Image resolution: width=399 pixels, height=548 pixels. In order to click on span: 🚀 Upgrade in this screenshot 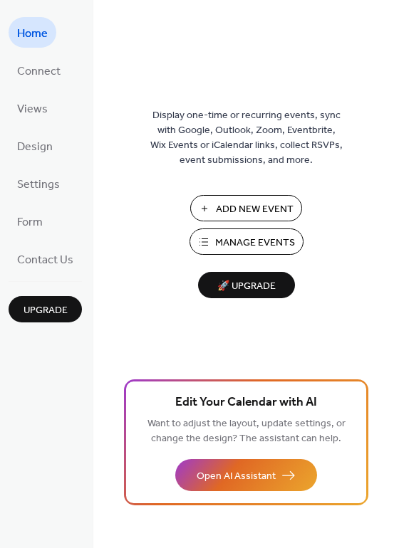, I will do `click(246, 286)`.